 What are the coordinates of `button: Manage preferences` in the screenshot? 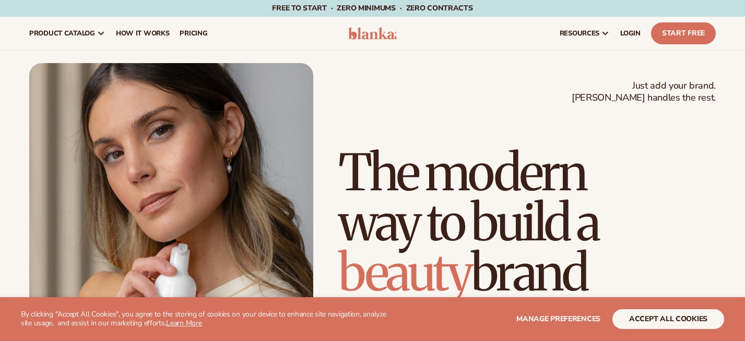 It's located at (558, 320).